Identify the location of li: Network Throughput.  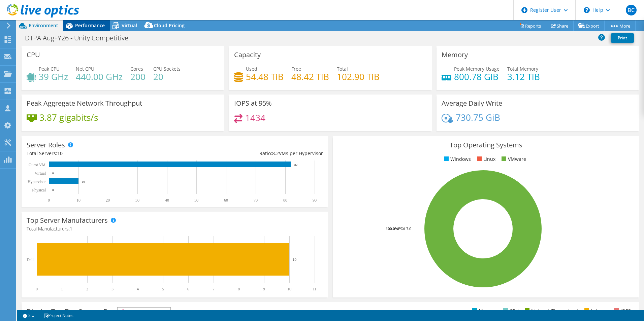
(550, 311).